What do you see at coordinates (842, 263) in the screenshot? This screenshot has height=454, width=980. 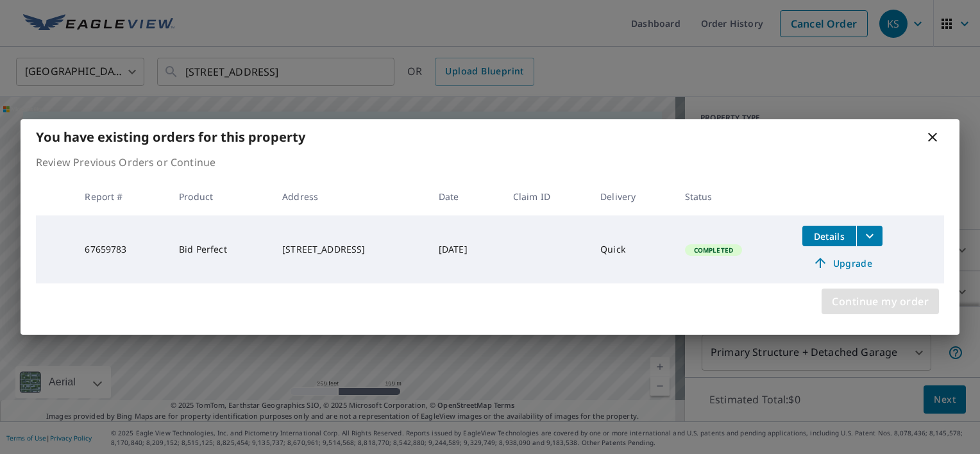 I see `a: Upgrade` at bounding box center [842, 263].